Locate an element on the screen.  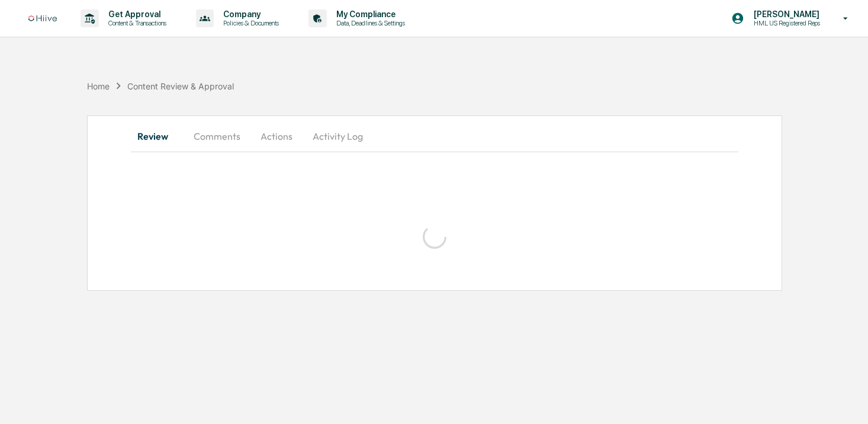
p: Company is located at coordinates (249, 14).